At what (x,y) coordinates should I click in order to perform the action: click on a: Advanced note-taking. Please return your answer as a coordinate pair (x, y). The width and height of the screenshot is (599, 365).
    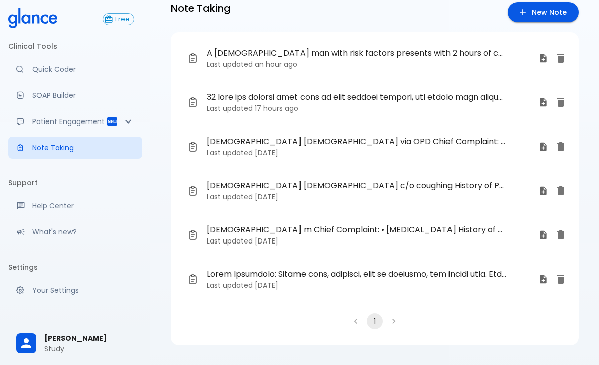
    Looking at the image, I should click on (75, 148).